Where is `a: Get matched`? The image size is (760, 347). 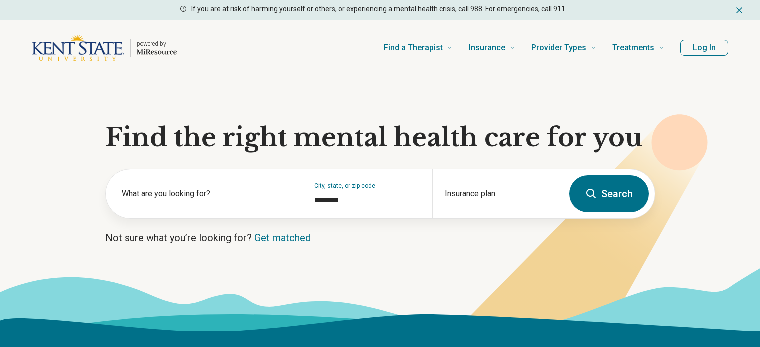 a: Get matched is located at coordinates (282, 238).